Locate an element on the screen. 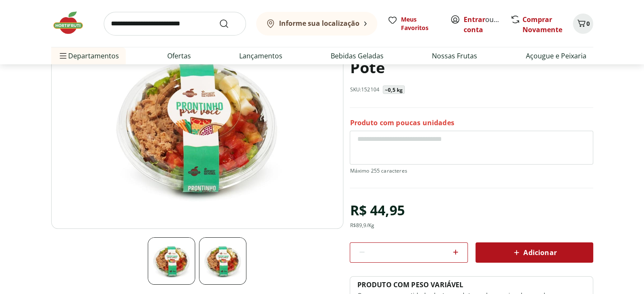 This screenshot has height=294, width=644. a: Entrar is located at coordinates (474, 19).